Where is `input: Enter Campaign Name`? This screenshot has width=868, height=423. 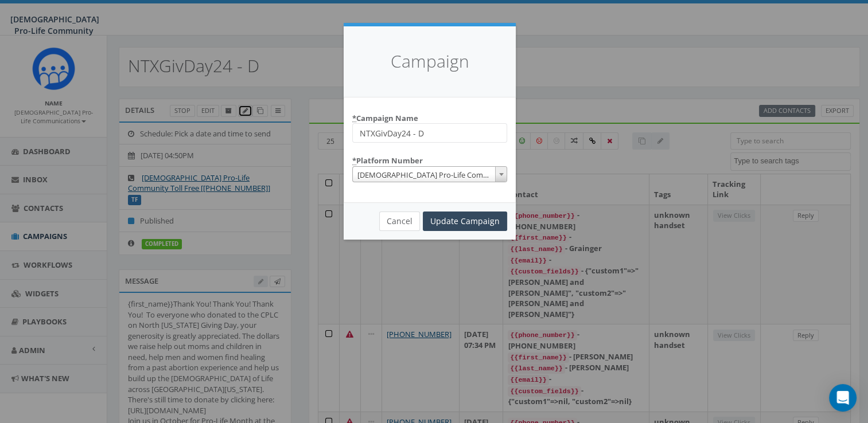 input: Enter Campaign Name is located at coordinates (430, 133).